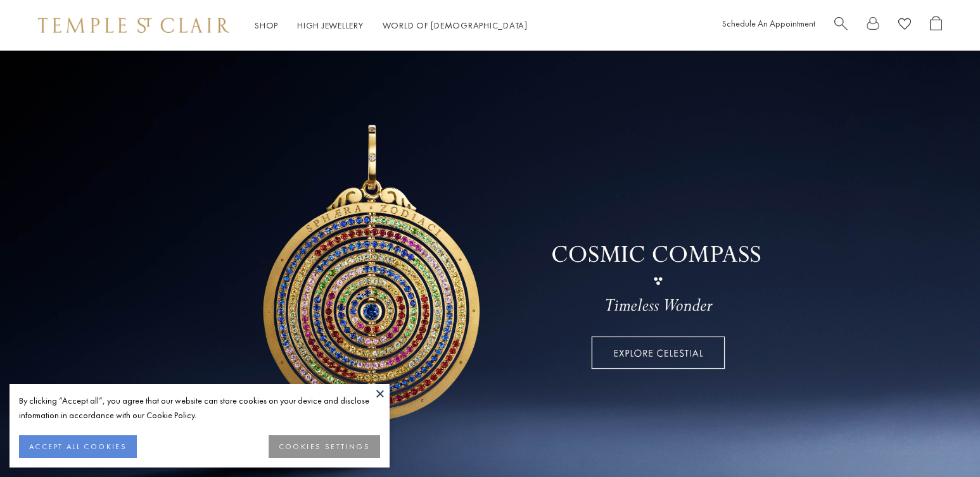 Image resolution: width=980 pixels, height=477 pixels. Describe the element at coordinates (134, 25) in the screenshot. I see `img: Temple St. Clair` at that location.